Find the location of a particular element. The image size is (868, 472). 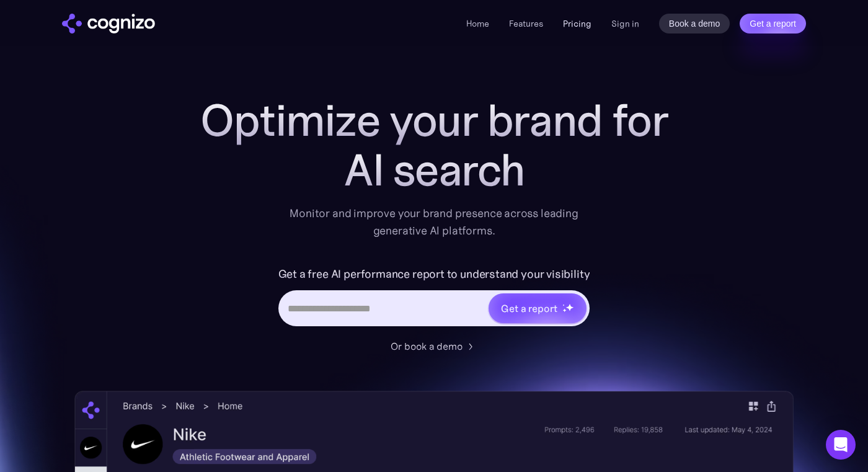

a: Pricing is located at coordinates (577, 24).